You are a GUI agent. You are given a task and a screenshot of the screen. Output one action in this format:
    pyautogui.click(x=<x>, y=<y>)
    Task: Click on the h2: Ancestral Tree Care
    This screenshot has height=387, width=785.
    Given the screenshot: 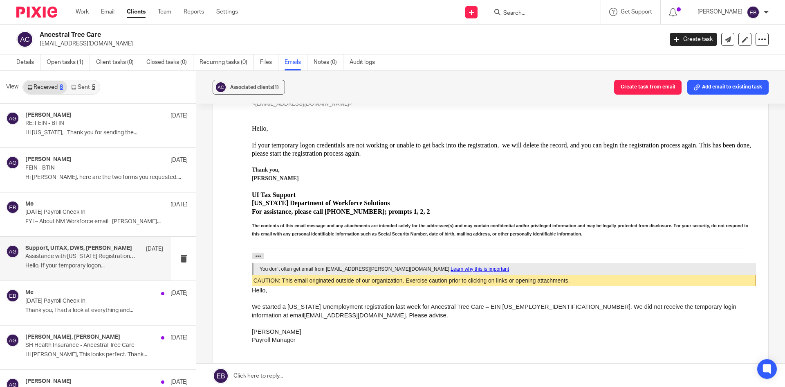 What is the action you would take?
    pyautogui.click(x=287, y=35)
    